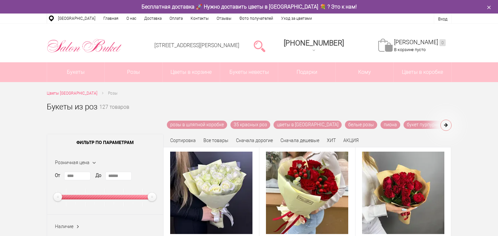  Describe the element at coordinates (176, 18) in the screenshot. I see `a: Оплата` at that location.